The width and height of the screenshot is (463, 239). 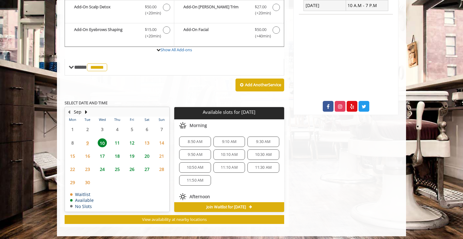 I want to click on span: Afternoon, so click(x=200, y=196).